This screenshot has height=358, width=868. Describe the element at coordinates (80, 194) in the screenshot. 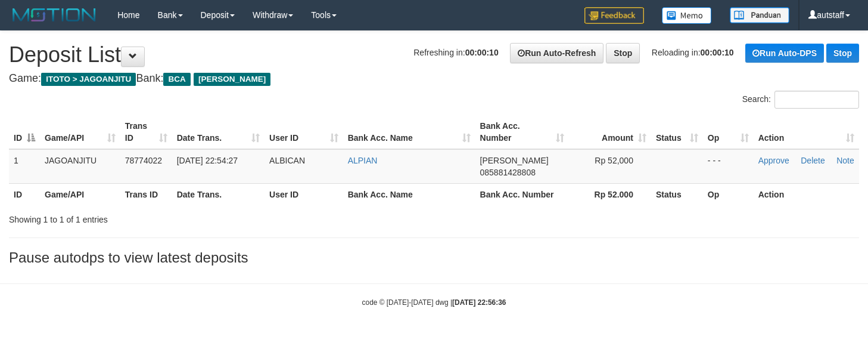

I see `th: Game/API` at that location.